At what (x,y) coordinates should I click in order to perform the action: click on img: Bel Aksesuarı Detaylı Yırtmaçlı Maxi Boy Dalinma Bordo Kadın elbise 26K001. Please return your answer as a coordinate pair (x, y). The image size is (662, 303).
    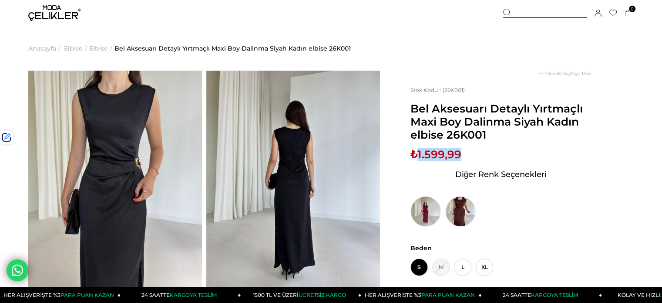
    Looking at the image, I should click on (426, 211).